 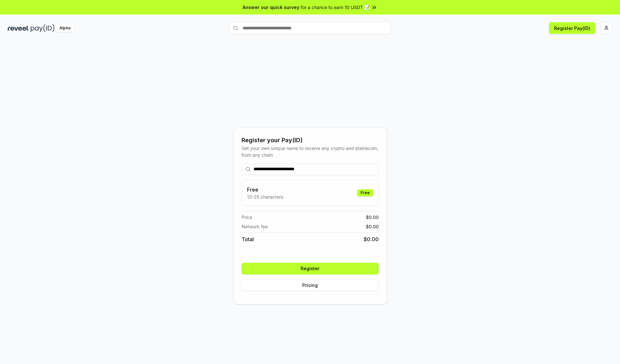 I want to click on p: 13-25 characters, so click(x=265, y=196).